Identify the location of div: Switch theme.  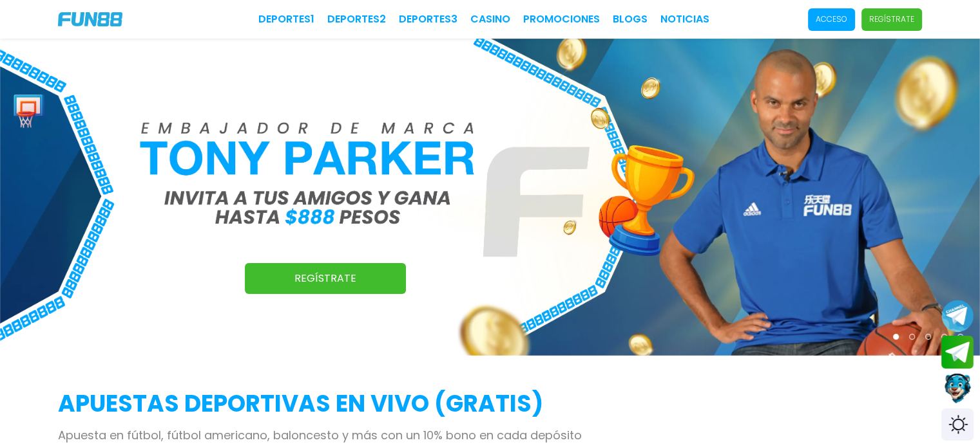
(957, 424).